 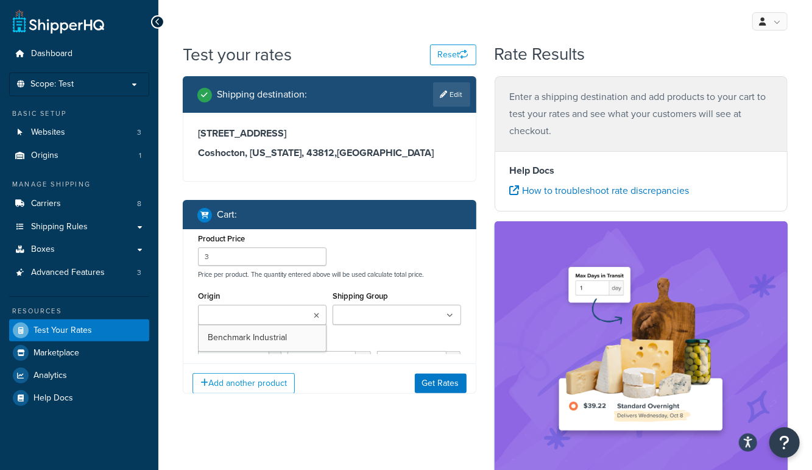 I want to click on h1: Test your rates, so click(x=237, y=54).